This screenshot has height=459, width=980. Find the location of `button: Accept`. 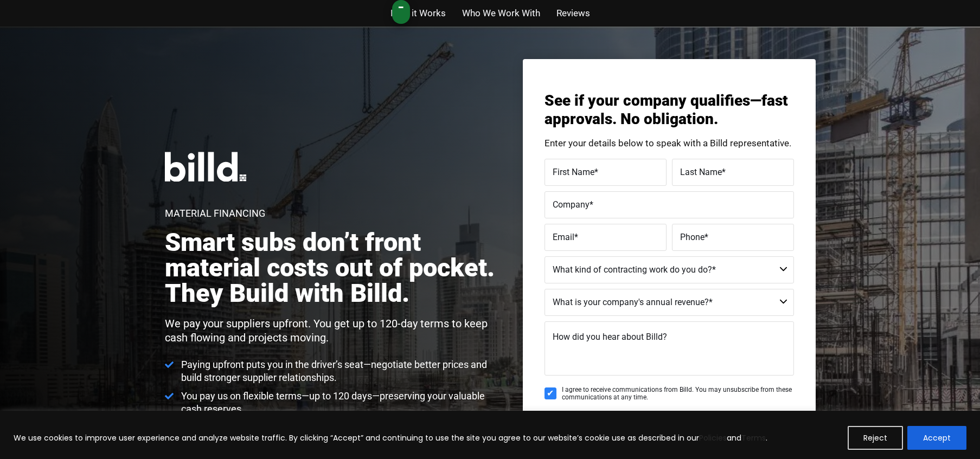

button: Accept is located at coordinates (936, 438).